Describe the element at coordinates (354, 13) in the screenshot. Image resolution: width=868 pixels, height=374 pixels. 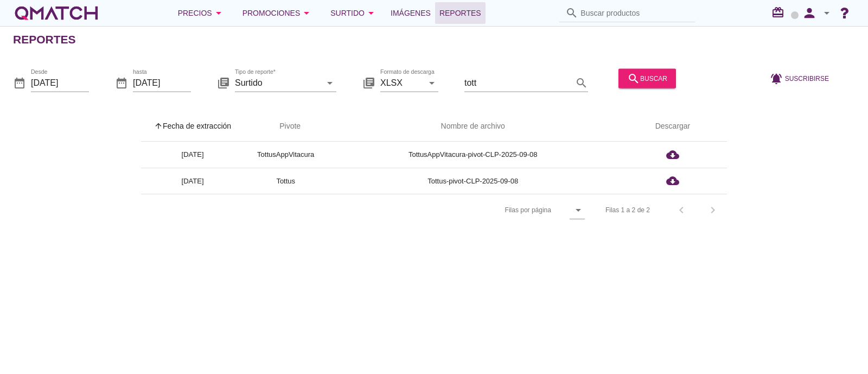
I see `div: Surtido` at that location.